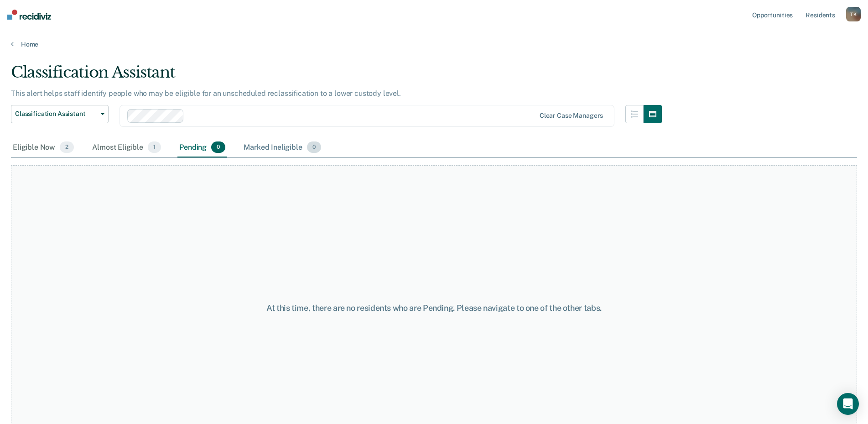 This screenshot has width=868, height=424. Describe the element at coordinates (434, 44) in the screenshot. I see `a: Home` at that location.